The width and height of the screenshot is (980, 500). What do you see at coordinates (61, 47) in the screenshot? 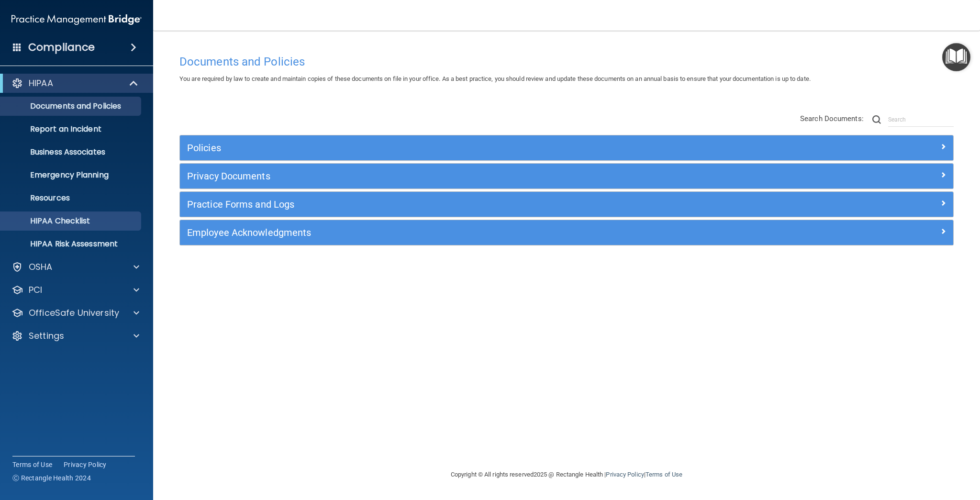
I see `h4: Compliance` at bounding box center [61, 47].